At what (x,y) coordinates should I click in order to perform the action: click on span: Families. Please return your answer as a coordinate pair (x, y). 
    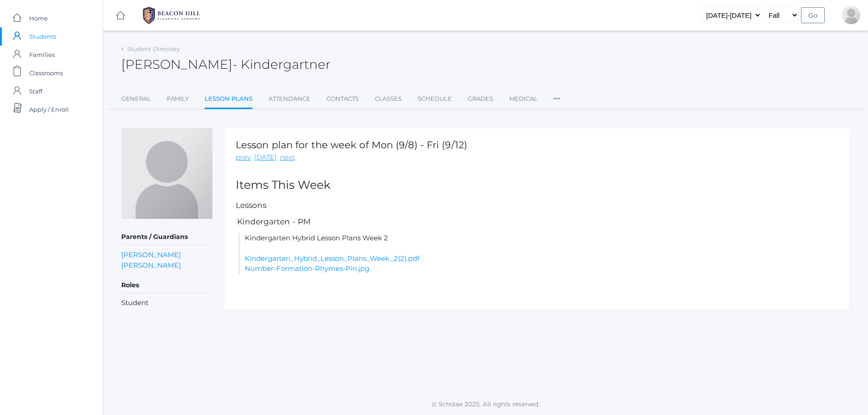
    Looking at the image, I should click on (42, 55).